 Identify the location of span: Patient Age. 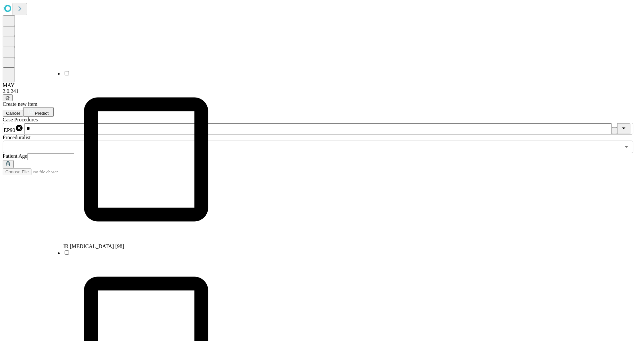
(15, 156).